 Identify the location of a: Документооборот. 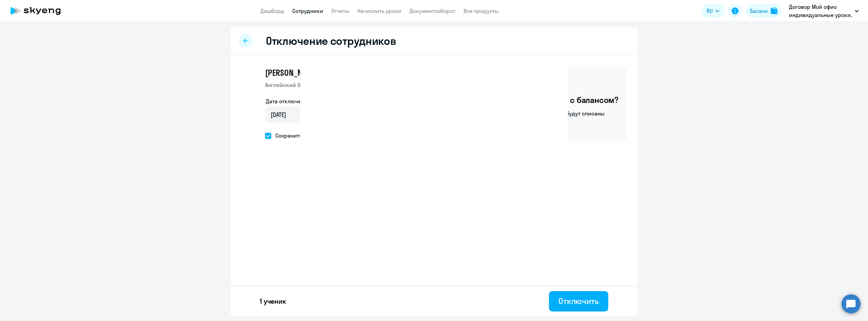
(432, 11).